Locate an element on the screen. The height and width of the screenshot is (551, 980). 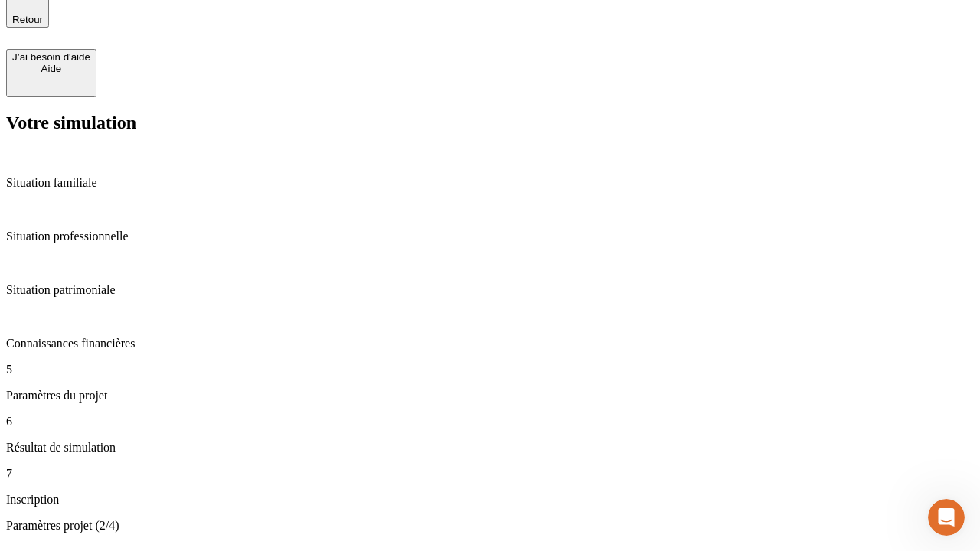
p: Situation patrimoniale is located at coordinates (490, 290).